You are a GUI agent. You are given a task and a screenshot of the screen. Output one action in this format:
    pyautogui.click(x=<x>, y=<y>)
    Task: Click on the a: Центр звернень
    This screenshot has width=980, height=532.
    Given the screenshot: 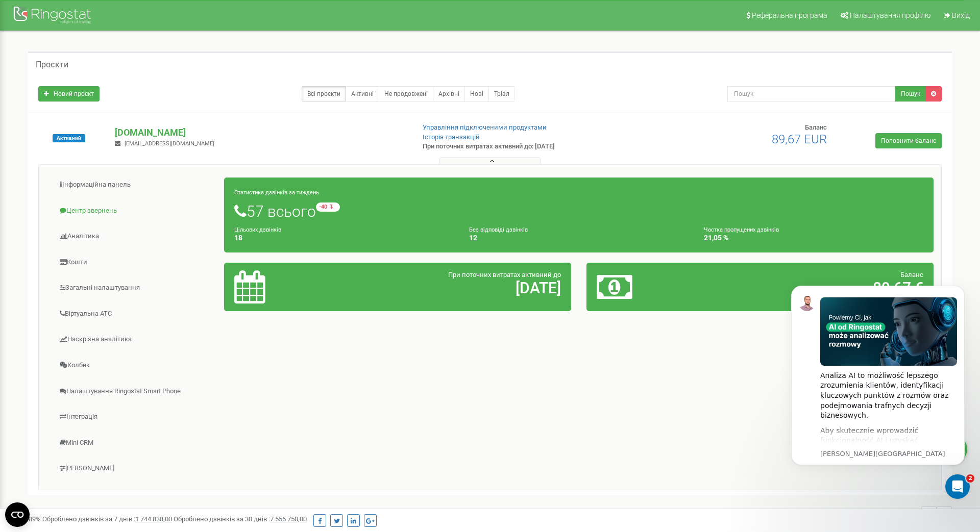 What is the action you would take?
    pyautogui.click(x=136, y=211)
    